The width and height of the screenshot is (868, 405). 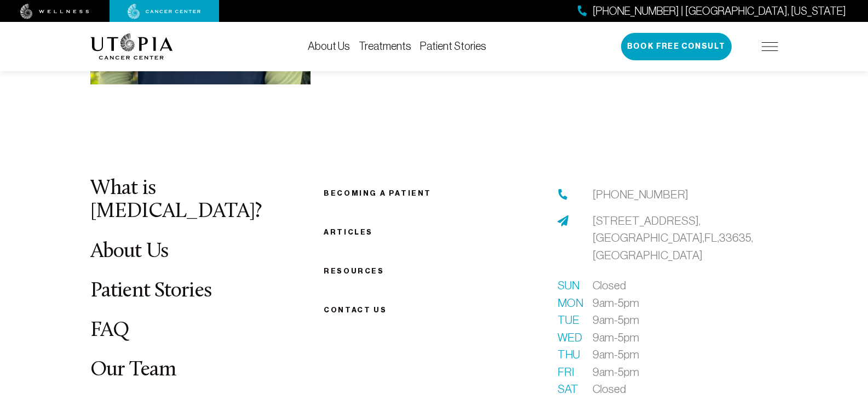 I want to click on span: Wed, so click(x=569, y=338).